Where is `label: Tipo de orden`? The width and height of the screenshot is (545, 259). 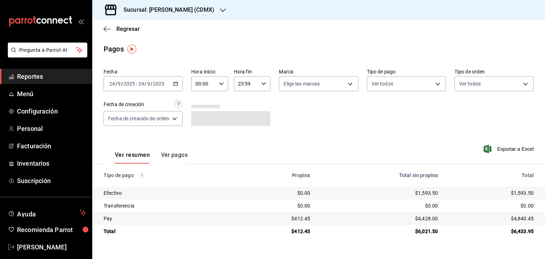
label: Tipo de orden is located at coordinates (494, 72).